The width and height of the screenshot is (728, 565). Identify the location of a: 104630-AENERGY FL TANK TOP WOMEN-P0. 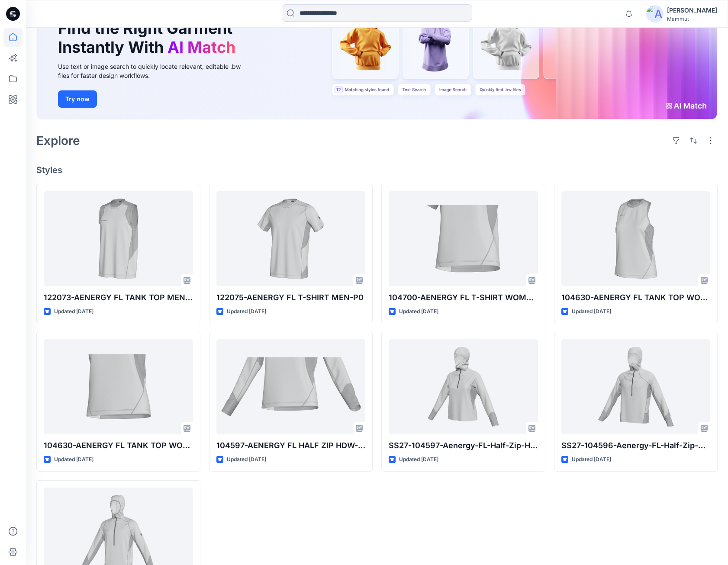
(118, 387).